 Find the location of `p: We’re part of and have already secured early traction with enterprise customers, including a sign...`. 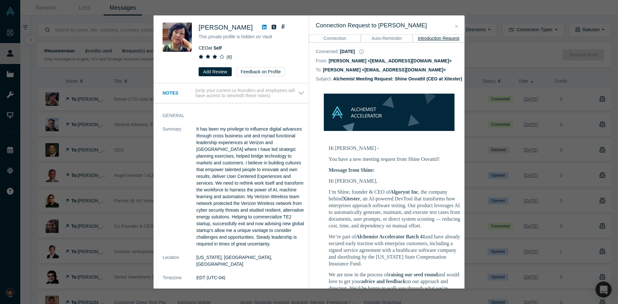

p: We’re part of and have already secured early traction with enterprise customers, including a sign... is located at coordinates (396, 250).